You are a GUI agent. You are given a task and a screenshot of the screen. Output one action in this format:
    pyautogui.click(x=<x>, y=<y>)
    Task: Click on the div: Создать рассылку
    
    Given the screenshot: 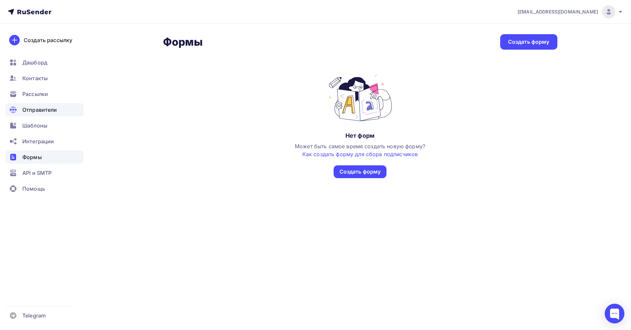 What is the action you would take?
    pyautogui.click(x=48, y=40)
    